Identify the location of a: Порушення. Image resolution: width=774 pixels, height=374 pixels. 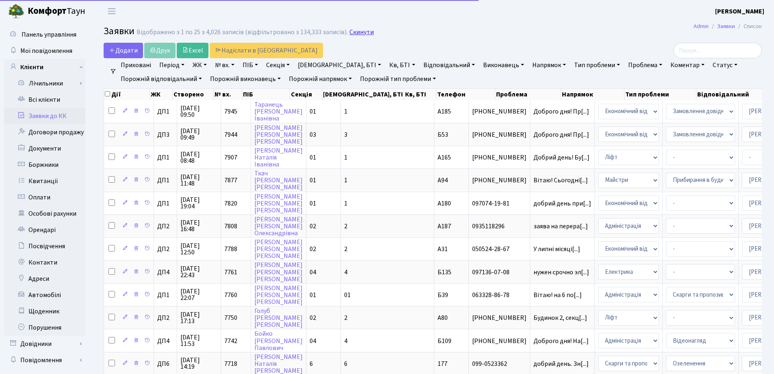
(45, 327).